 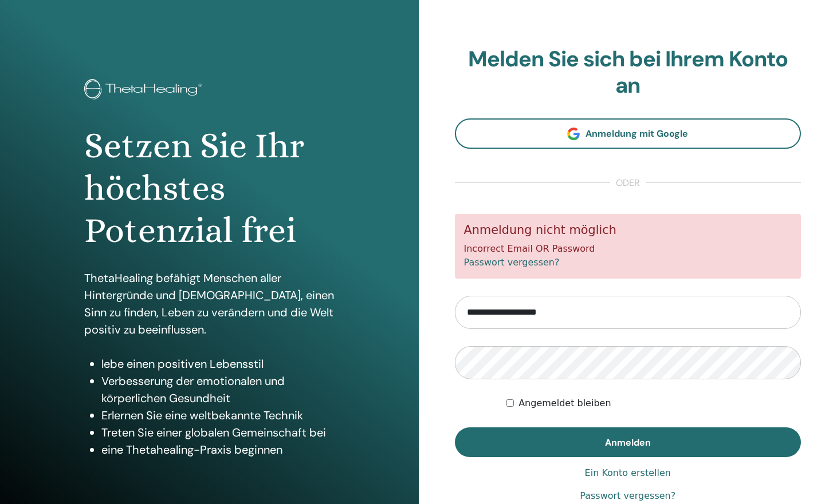 What do you see at coordinates (628, 72) in the screenshot?
I see `h2: Melden Sie sich bei Ihrem Konto an` at bounding box center [628, 72].